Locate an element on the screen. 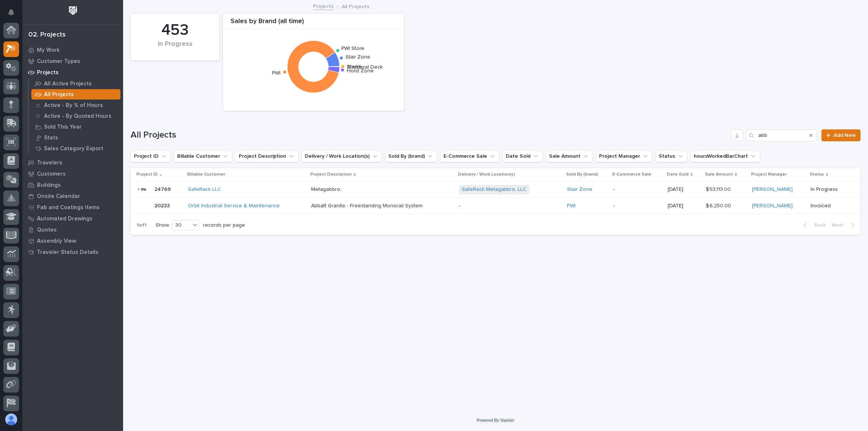  p: Project ID is located at coordinates (147, 175).